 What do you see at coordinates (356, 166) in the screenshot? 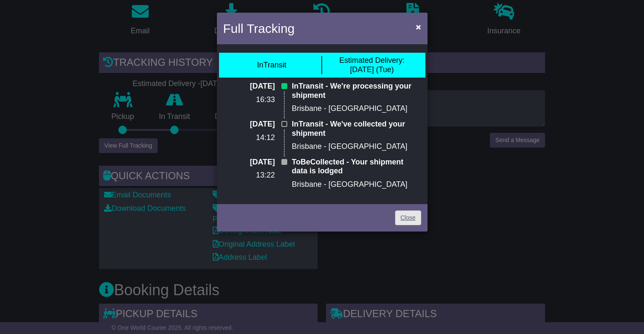
I see `p: ToBeCollected - Your shipment data is lodged` at bounding box center [356, 166].